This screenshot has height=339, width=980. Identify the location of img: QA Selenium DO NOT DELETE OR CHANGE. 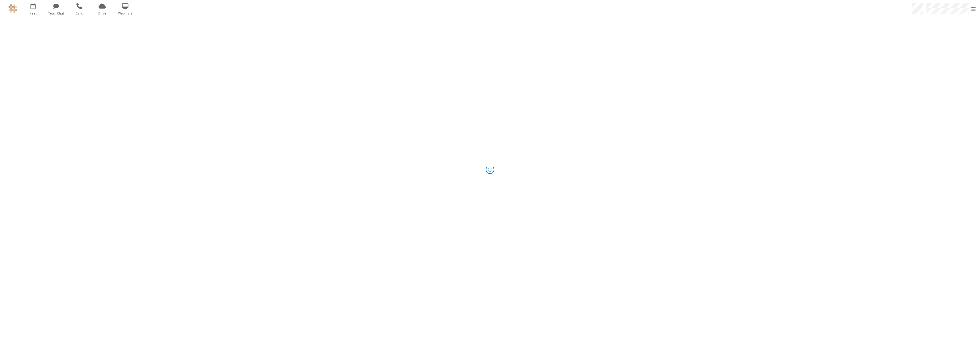
(13, 9).